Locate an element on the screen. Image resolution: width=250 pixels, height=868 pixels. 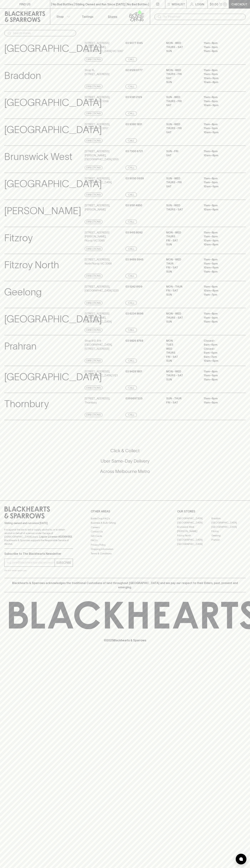
button: SUBSCRIBE is located at coordinates (64, 563).